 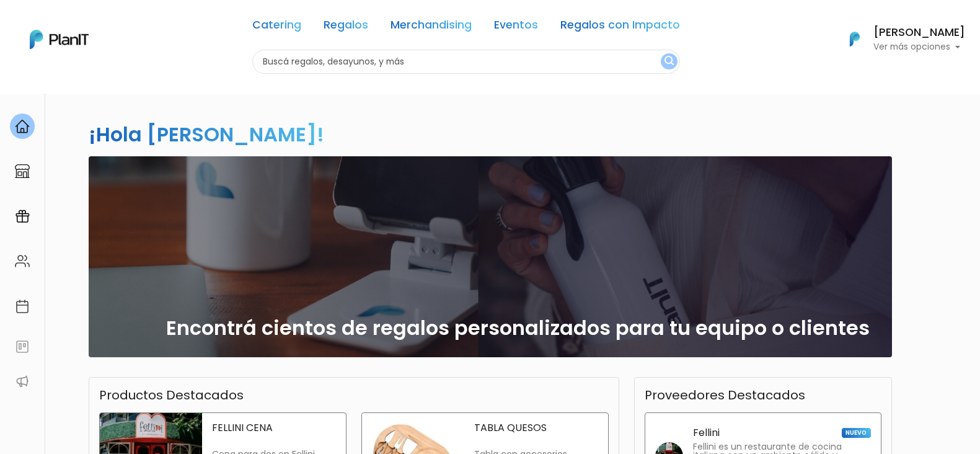 What do you see at coordinates (919, 47) in the screenshot?
I see `p: Ver más opciones` at bounding box center [919, 47].